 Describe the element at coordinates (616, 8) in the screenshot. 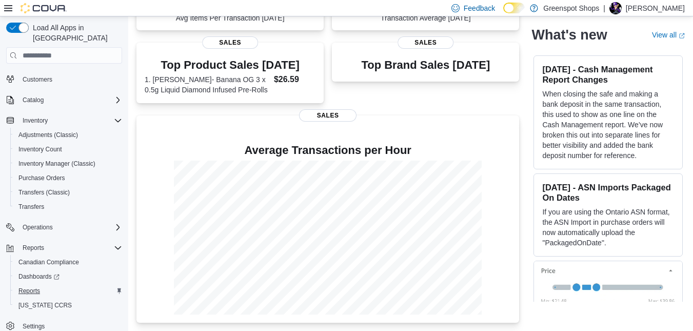

I see `div: Darrick Bergman` at that location.